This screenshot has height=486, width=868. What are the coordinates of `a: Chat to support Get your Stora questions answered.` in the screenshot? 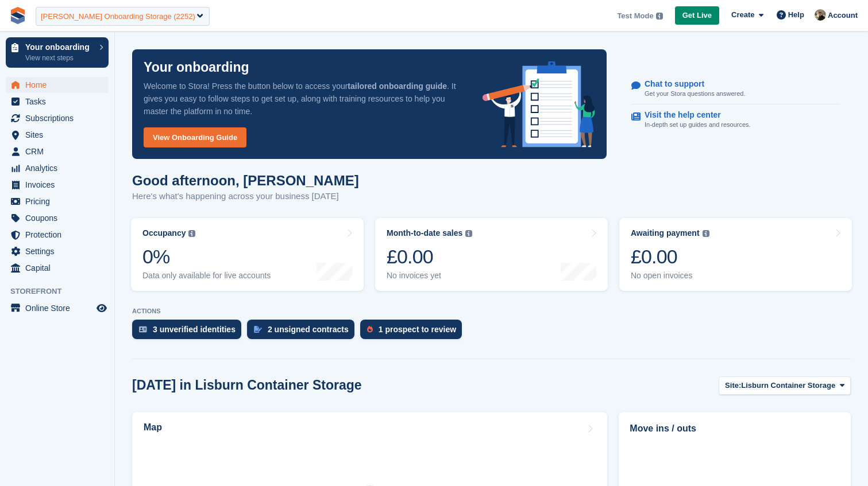 It's located at (735, 89).